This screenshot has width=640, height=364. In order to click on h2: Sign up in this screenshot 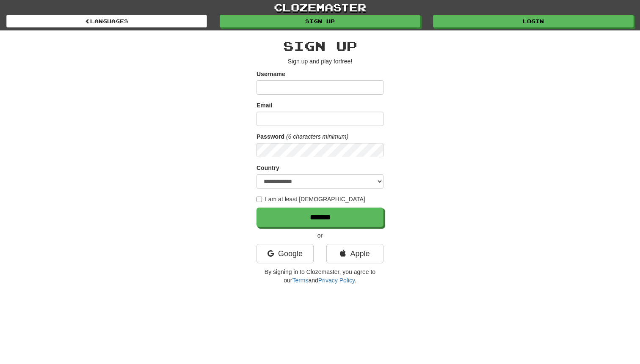, I will do `click(320, 46)`.